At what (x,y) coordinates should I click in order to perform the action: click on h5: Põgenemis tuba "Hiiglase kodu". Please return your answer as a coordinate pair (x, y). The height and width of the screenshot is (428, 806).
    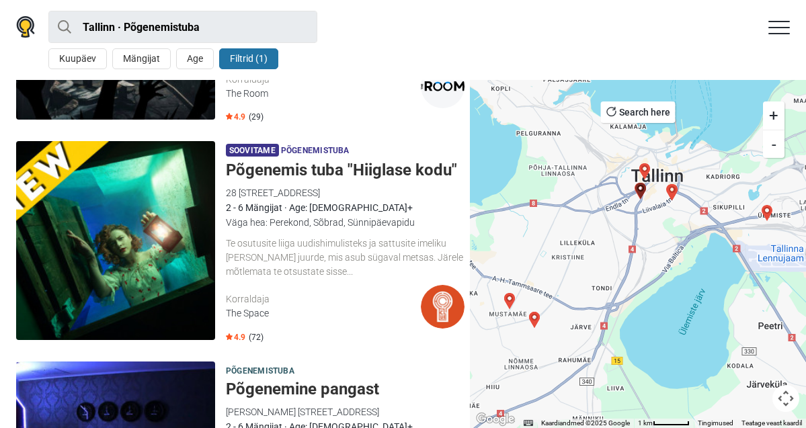
    Looking at the image, I should click on (345, 170).